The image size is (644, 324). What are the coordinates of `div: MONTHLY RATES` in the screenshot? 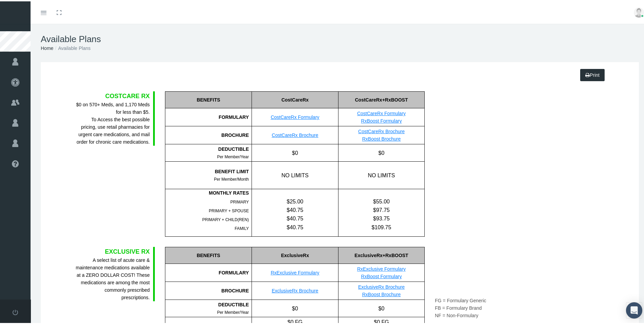 It's located at (207, 191).